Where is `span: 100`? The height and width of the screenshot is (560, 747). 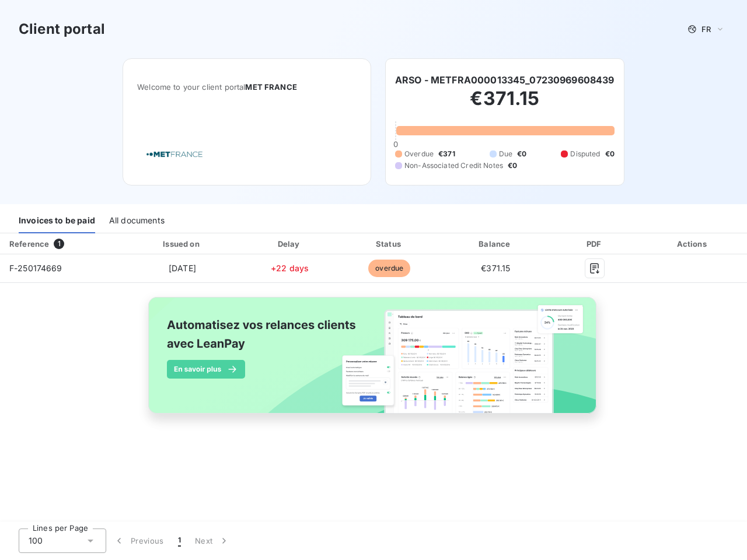 span: 100 is located at coordinates (36, 541).